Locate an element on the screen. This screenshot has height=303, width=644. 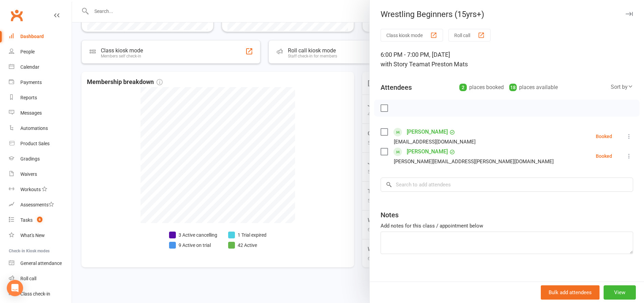
a: Product Sales is located at coordinates (40, 144).